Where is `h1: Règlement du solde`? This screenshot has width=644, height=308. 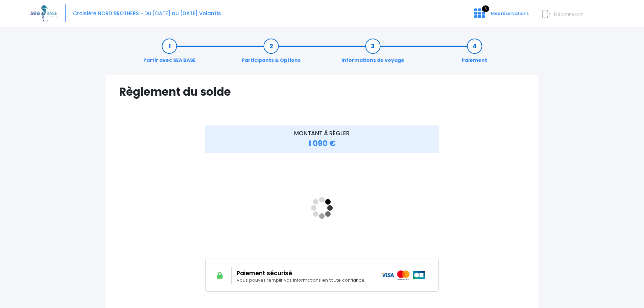 h1: Règlement du solde is located at coordinates (322, 92).